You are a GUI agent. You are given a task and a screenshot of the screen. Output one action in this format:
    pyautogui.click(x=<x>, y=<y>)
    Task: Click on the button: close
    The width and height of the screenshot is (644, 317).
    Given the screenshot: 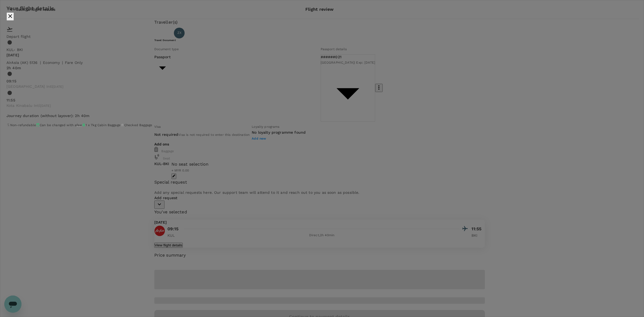 What is the action you would take?
    pyautogui.click(x=10, y=17)
    